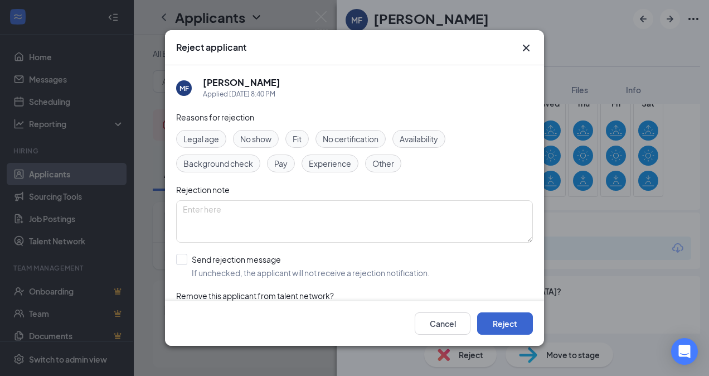 Image resolution: width=709 pixels, height=376 pixels. I want to click on span: Availability, so click(419, 139).